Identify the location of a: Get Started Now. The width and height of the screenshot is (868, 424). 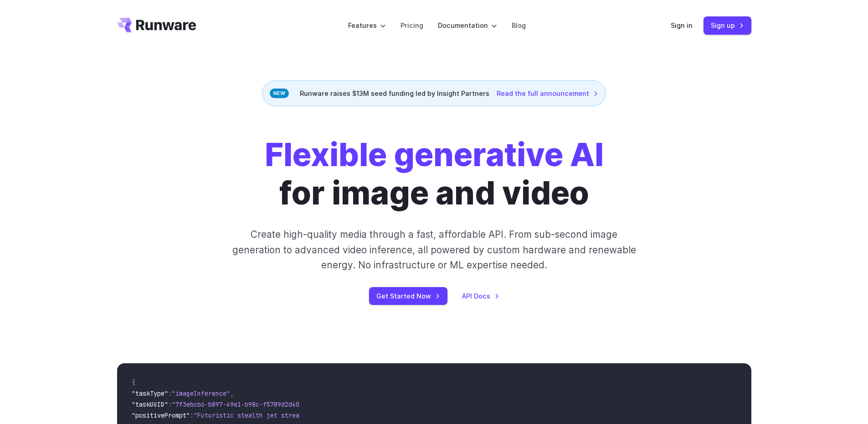
(409, 296).